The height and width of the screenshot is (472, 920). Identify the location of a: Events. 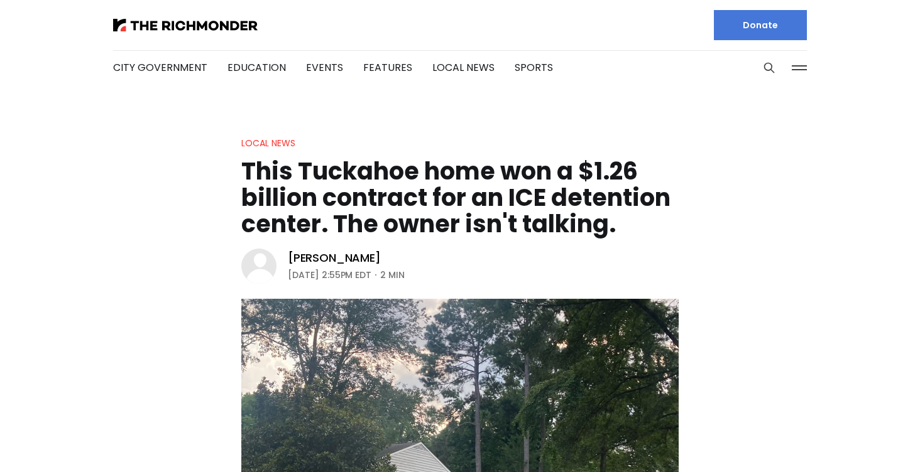
(324, 67).